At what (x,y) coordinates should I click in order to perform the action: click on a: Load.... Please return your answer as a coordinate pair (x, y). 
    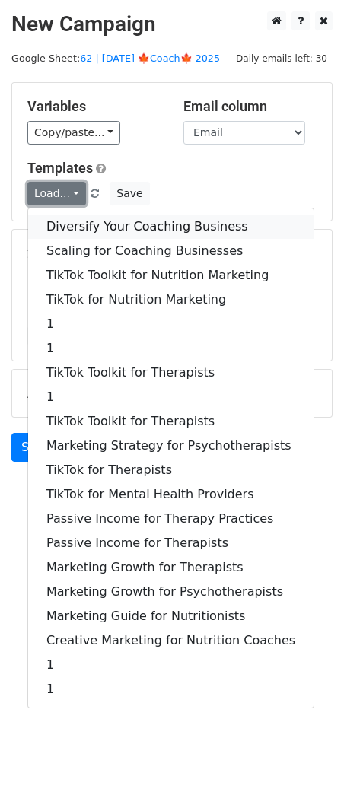
    Looking at the image, I should click on (56, 193).